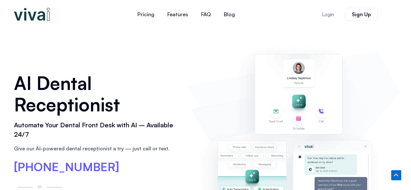  I want to click on p: or, so click(40, 186).